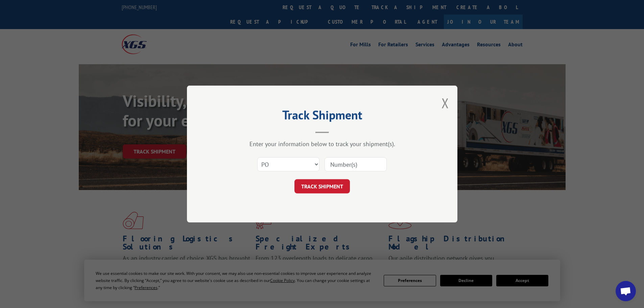 This screenshot has width=644, height=308. What do you see at coordinates (322, 144) in the screenshot?
I see `div: Enter your information below to track your shipment(s).` at bounding box center [322, 144].